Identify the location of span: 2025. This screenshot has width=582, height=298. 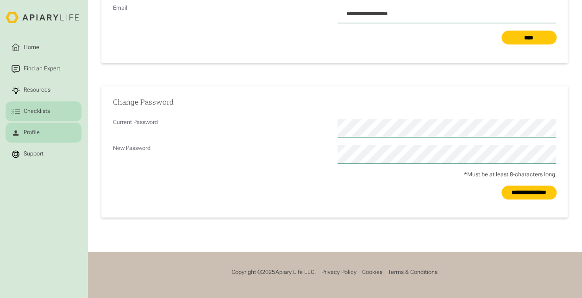
(268, 272).